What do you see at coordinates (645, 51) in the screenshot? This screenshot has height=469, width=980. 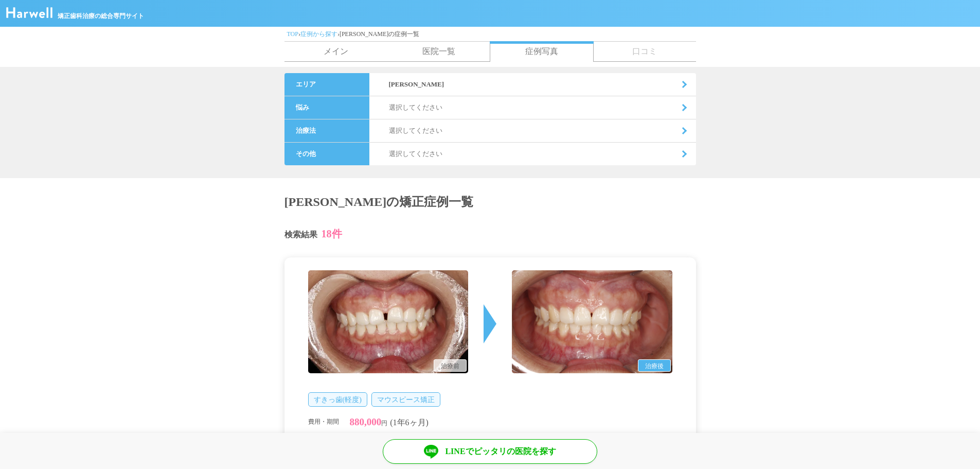 I see `span: 口コミ` at bounding box center [645, 51].